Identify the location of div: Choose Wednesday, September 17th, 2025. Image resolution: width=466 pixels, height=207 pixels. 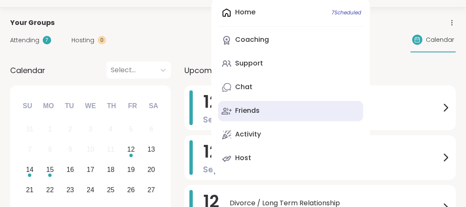
(91, 170).